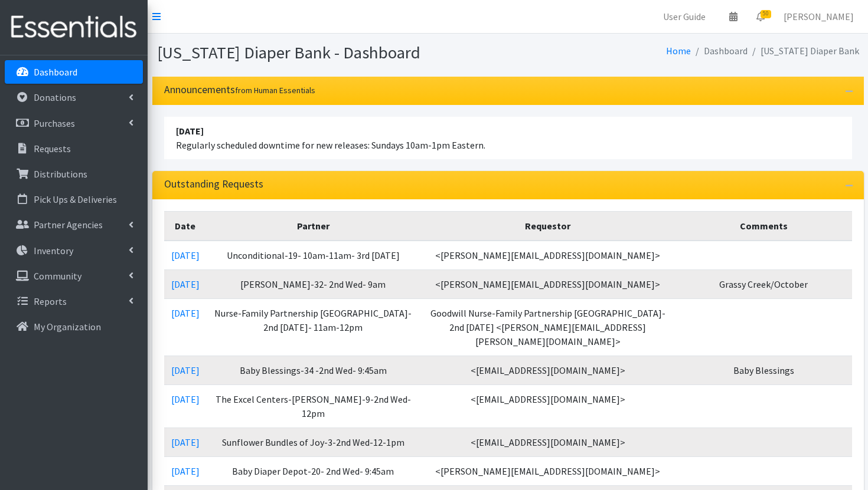 The width and height of the screenshot is (868, 490). I want to click on p: Requests, so click(52, 149).